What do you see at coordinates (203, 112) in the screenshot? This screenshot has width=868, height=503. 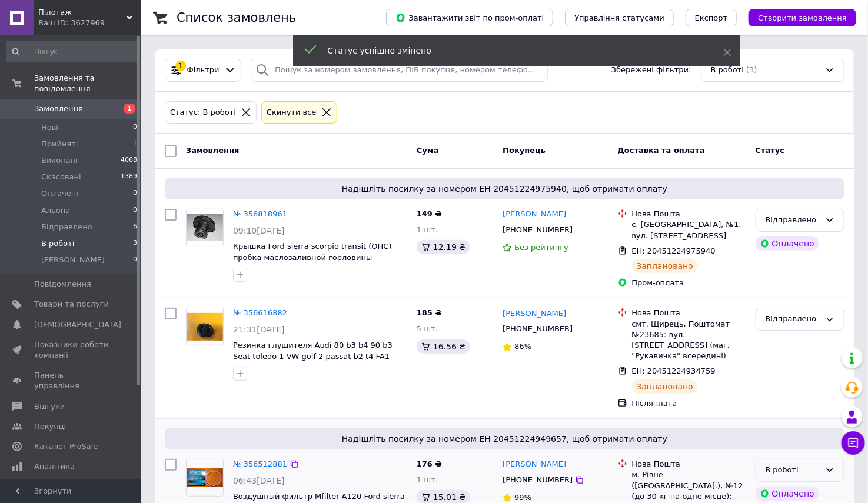 I see `div: Статус: В роботі` at bounding box center [203, 112].